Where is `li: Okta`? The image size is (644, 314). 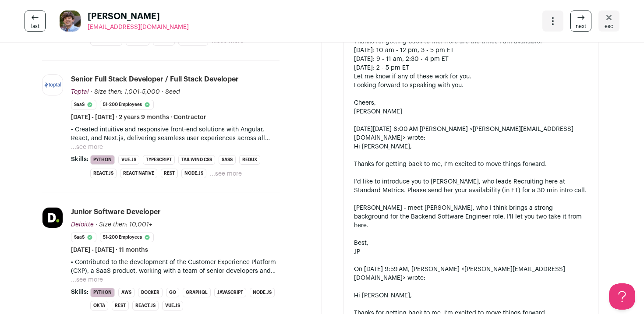
li: Okta is located at coordinates (99, 306).